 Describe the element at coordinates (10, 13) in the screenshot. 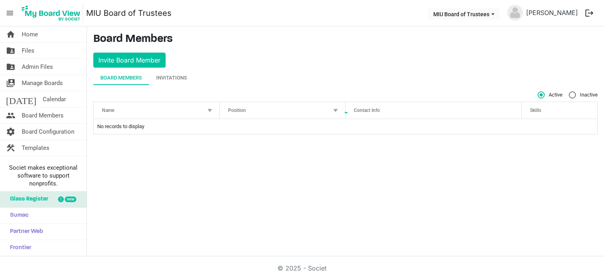

I see `span: menu` at that location.